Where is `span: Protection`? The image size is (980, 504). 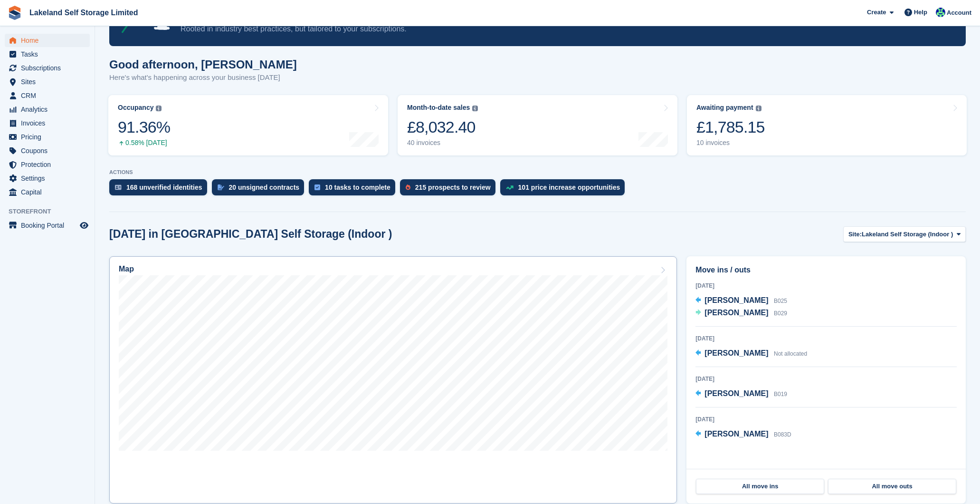
span: Protection is located at coordinates (49, 165).